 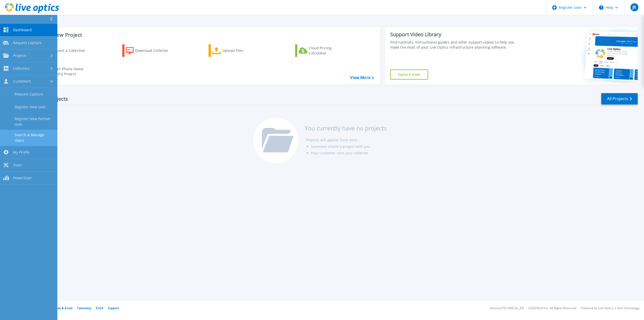 What do you see at coordinates (100, 309) in the screenshot?
I see `a: EULA` at bounding box center [100, 309].